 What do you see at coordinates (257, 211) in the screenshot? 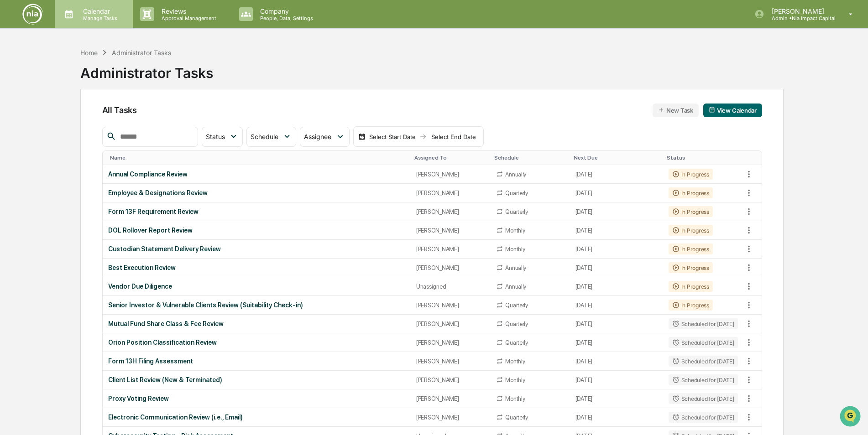
I see `div: Form 13F Requirement Review` at bounding box center [257, 211].